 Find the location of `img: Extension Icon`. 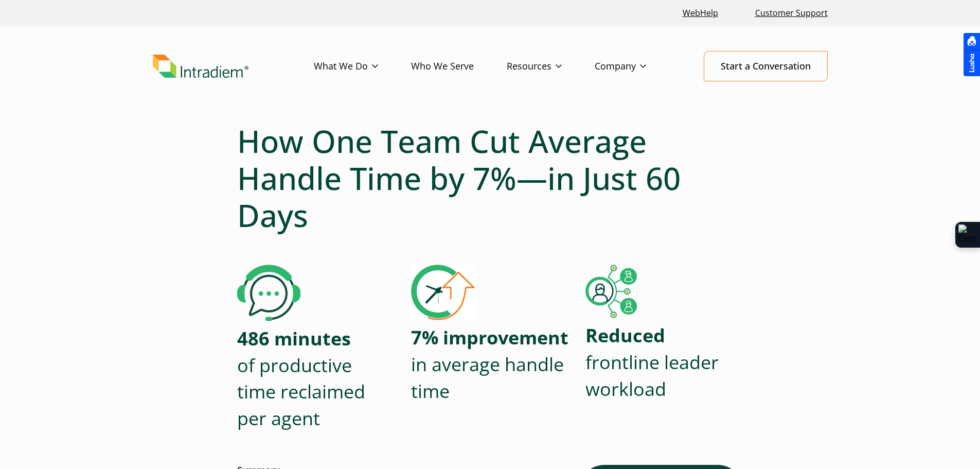

img: Extension Icon is located at coordinates (968, 234).